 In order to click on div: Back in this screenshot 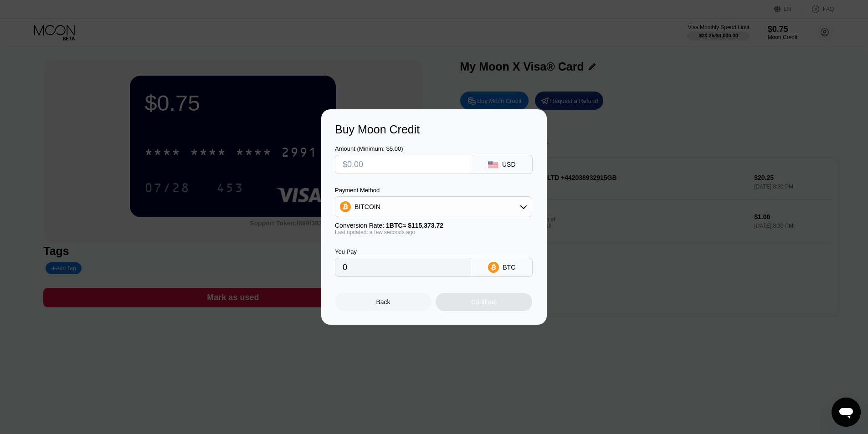, I will do `click(383, 302)`.